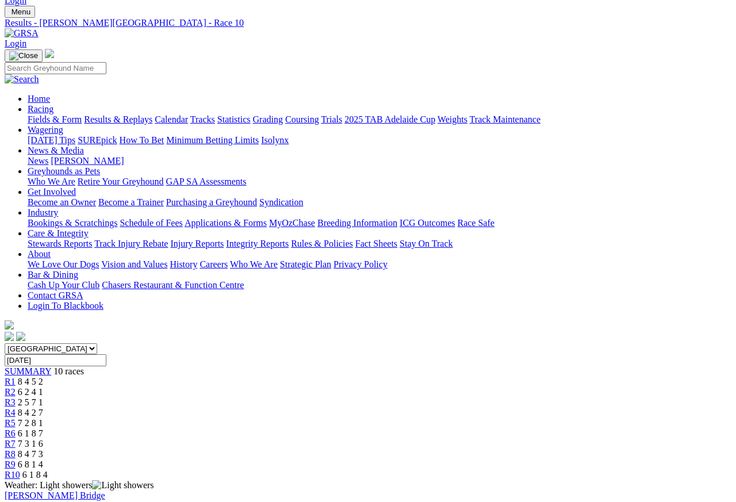 The height and width of the screenshot is (502, 736). What do you see at coordinates (35, 474) in the screenshot?
I see `span: 6 1 8 4` at bounding box center [35, 474].